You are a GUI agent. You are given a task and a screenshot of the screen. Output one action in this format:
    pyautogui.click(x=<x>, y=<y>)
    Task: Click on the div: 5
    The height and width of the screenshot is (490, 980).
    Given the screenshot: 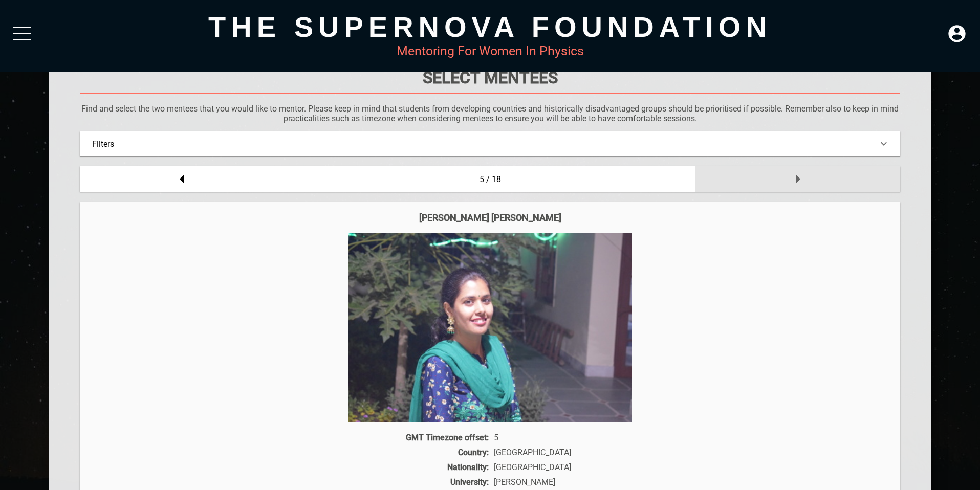 What is the action you would take?
    pyautogui.click(x=691, y=437)
    